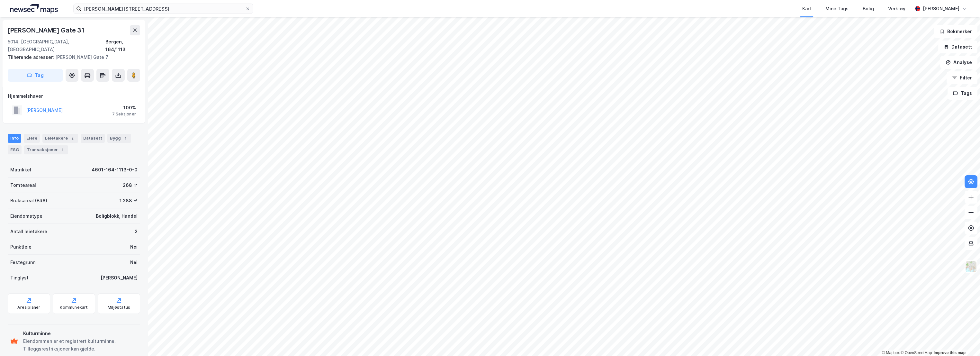 This screenshot has width=980, height=356. What do you see at coordinates (23, 185) in the screenshot?
I see `div: Tomteareal` at bounding box center [23, 185].